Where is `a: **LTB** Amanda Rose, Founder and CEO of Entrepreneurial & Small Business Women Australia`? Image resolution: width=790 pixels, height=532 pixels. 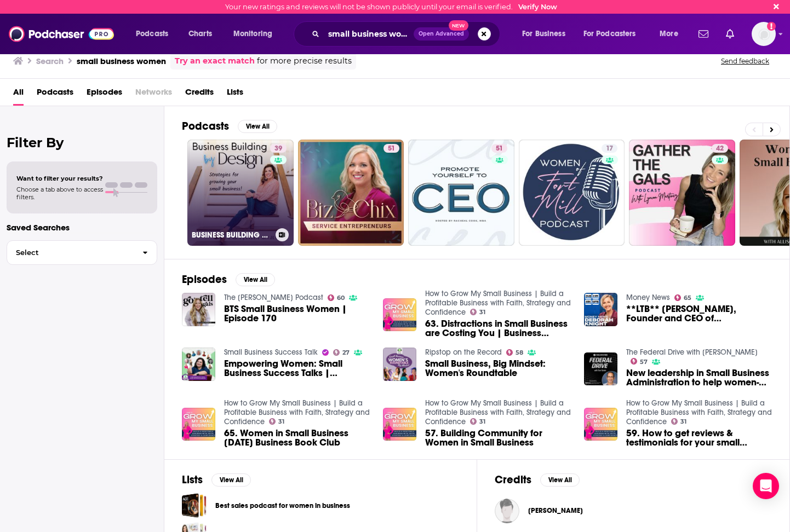 a: **LTB** Amanda Rose, Founder and CEO of Entrepreneurial & Small Business Women Australia is located at coordinates (699, 314).